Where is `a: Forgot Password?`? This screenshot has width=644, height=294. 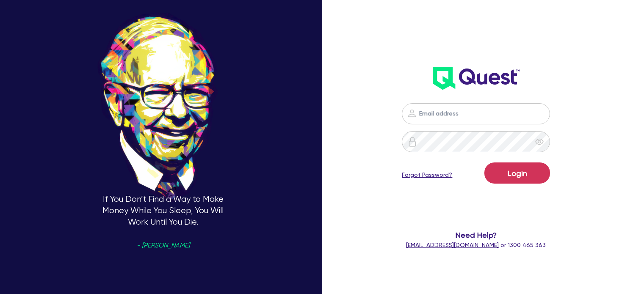
a: Forgot Password? is located at coordinates (427, 175).